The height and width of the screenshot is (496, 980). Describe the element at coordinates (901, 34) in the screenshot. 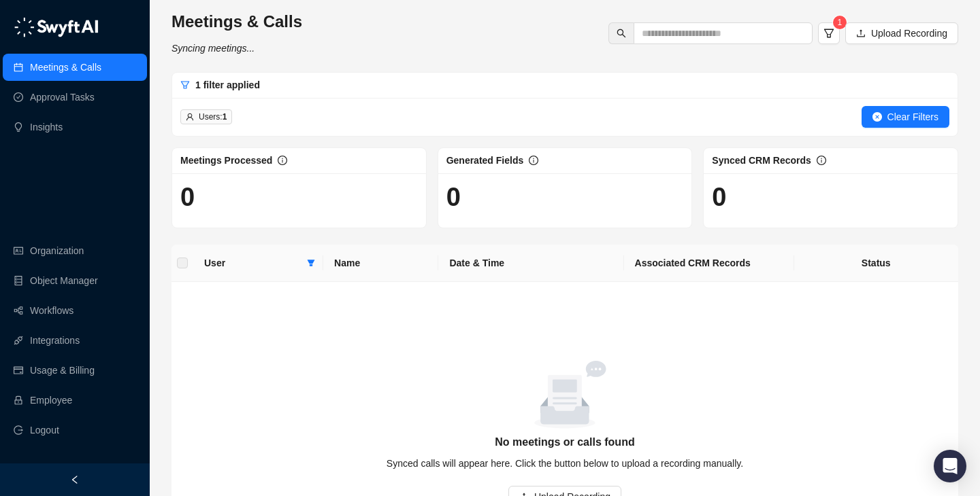

I see `button: Upload Recording` at that location.